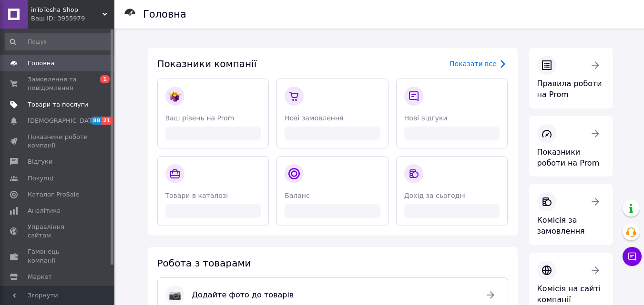 This screenshot has height=305, width=644. I want to click on h1: Головна, so click(165, 14).